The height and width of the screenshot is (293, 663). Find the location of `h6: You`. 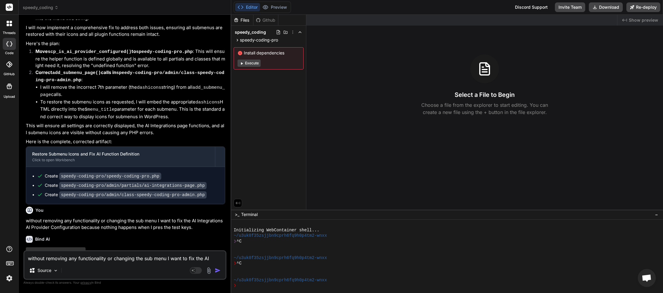

h6: You is located at coordinates (39, 210).